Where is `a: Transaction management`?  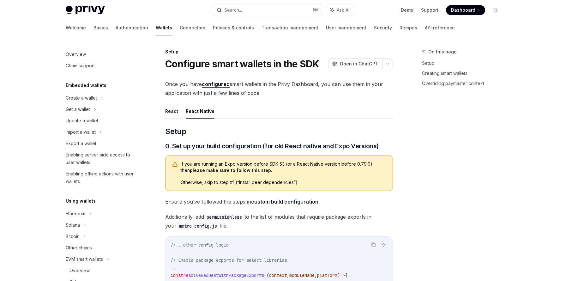
a: Transaction management is located at coordinates (290, 28).